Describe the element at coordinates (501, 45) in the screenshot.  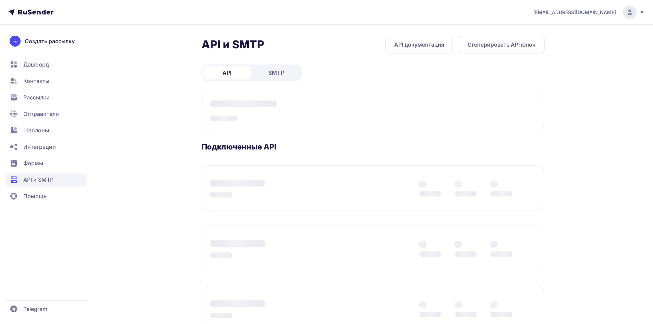
I see `button: Сгенерировать API ключ` at that location.